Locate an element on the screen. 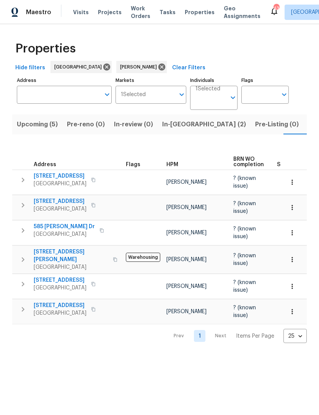  span: Visits is located at coordinates (81, 12).